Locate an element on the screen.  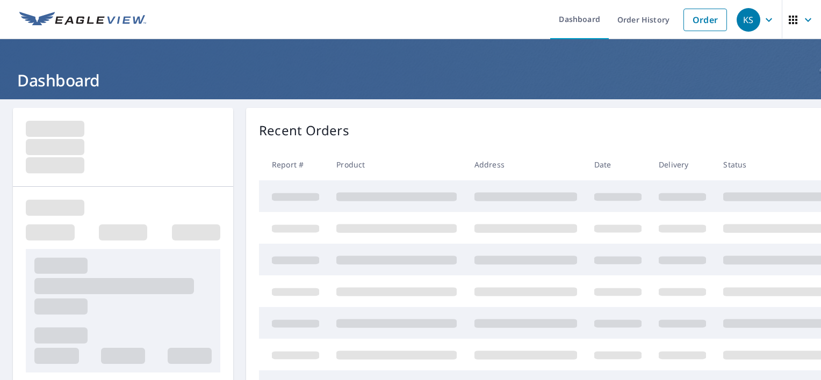
a: Order is located at coordinates (705, 20).